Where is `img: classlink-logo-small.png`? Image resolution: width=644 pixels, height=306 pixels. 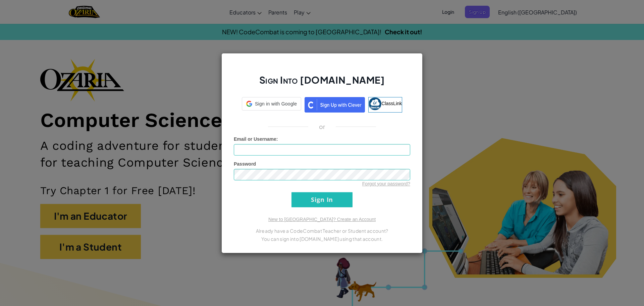
img: classlink-logo-small.png is located at coordinates (375, 103).